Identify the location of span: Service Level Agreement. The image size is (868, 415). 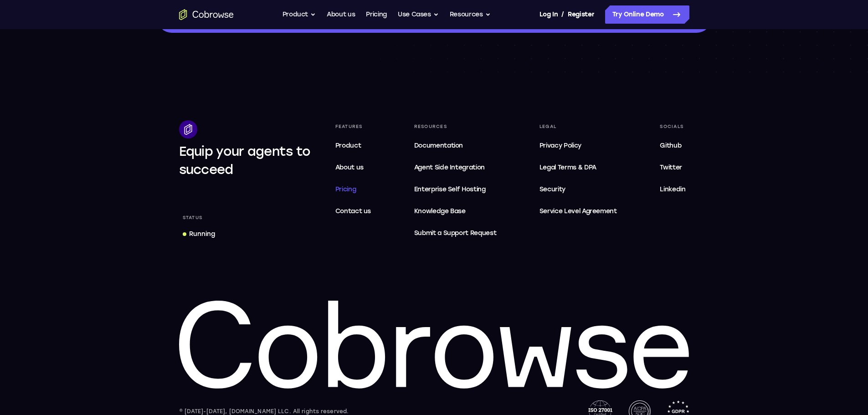
(578, 211).